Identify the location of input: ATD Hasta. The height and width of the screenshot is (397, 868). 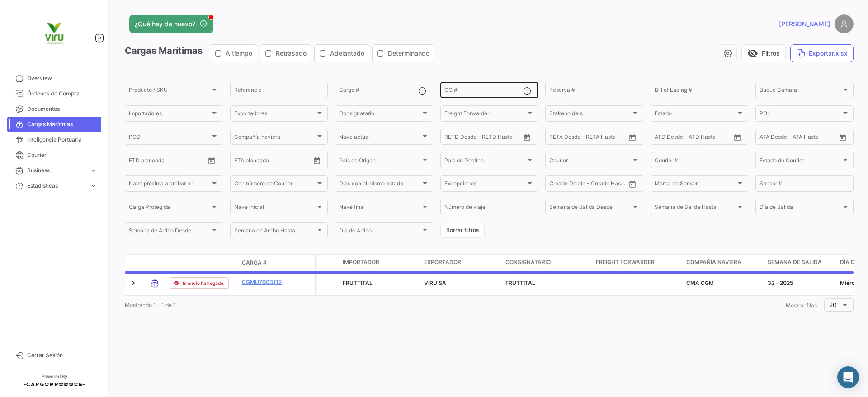
(708, 138).